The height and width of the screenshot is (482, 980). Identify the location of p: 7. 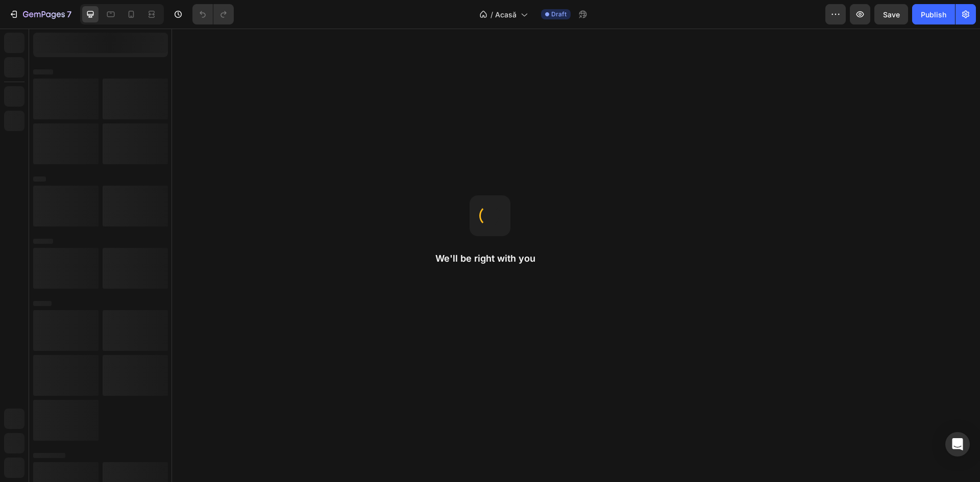
(69, 14).